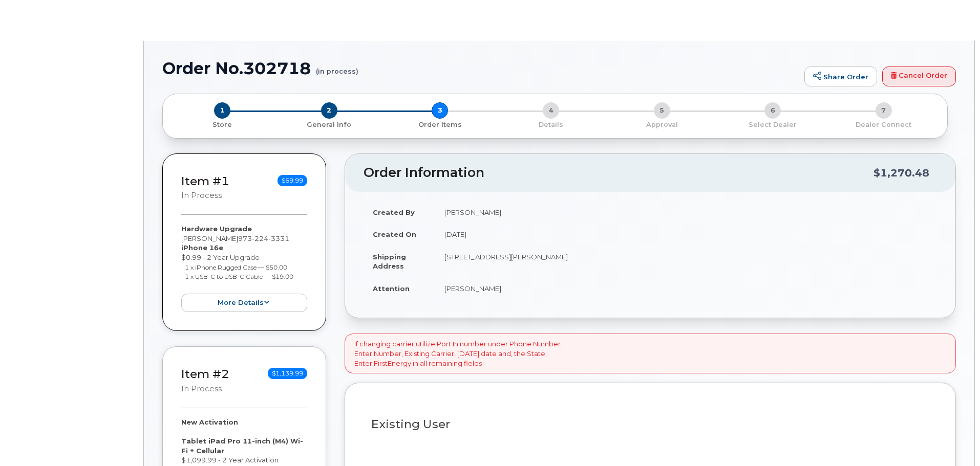 This screenshot has height=466, width=980. Describe the element at coordinates (394, 213) in the screenshot. I see `strong: Created By` at that location.